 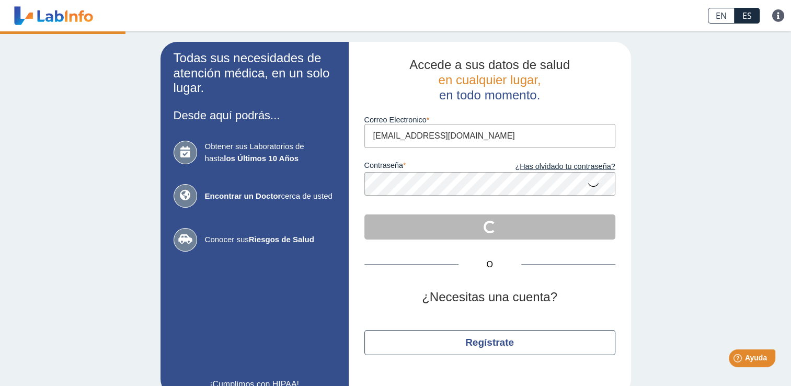 What do you see at coordinates (489, 95) in the screenshot?
I see `span: en todo momento.` at bounding box center [489, 95].